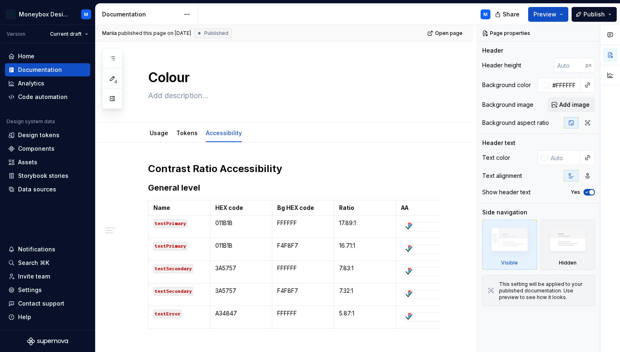 Image resolution: width=620 pixels, height=352 pixels. I want to click on div: Header height, so click(502, 65).